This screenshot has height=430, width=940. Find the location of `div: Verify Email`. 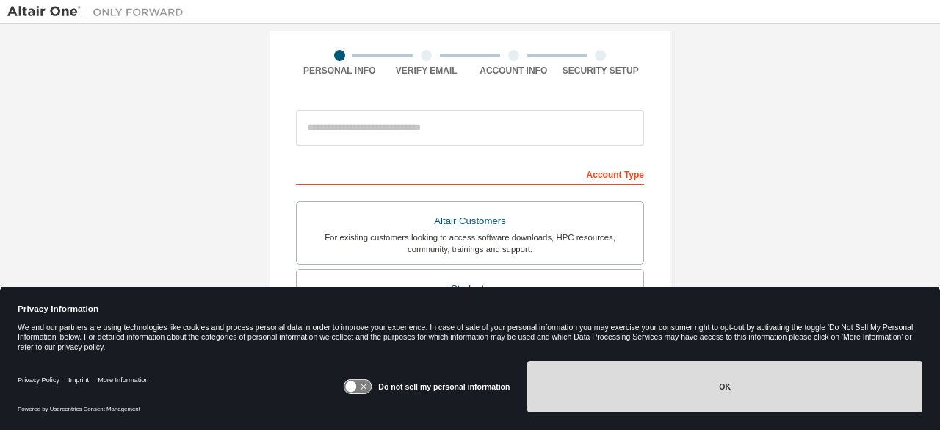

div: Verify Email is located at coordinates (427, 71).